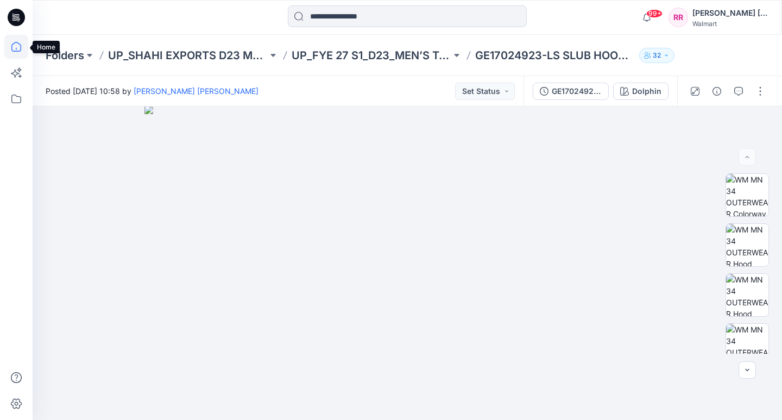  What do you see at coordinates (577, 91) in the screenshot?
I see `div: GE17024923-LS SLUB HOODIE-DOWN-REG` at bounding box center [577, 91].